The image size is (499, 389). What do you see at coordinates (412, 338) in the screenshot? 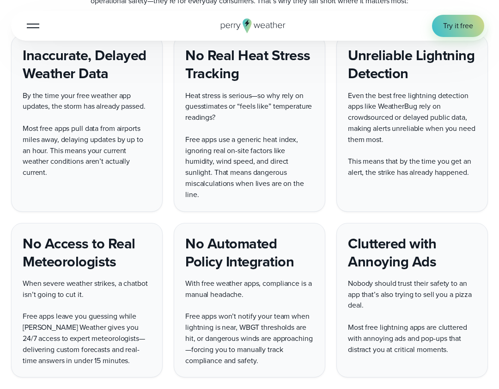
I see `p: Most free lightning apps are cluttered with annoying ads and pop-ups that distract you at critica...` at bounding box center [412, 338].